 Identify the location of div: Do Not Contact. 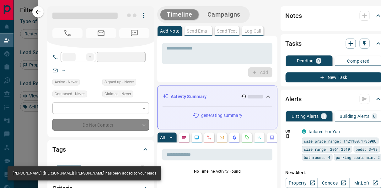
(101, 125).